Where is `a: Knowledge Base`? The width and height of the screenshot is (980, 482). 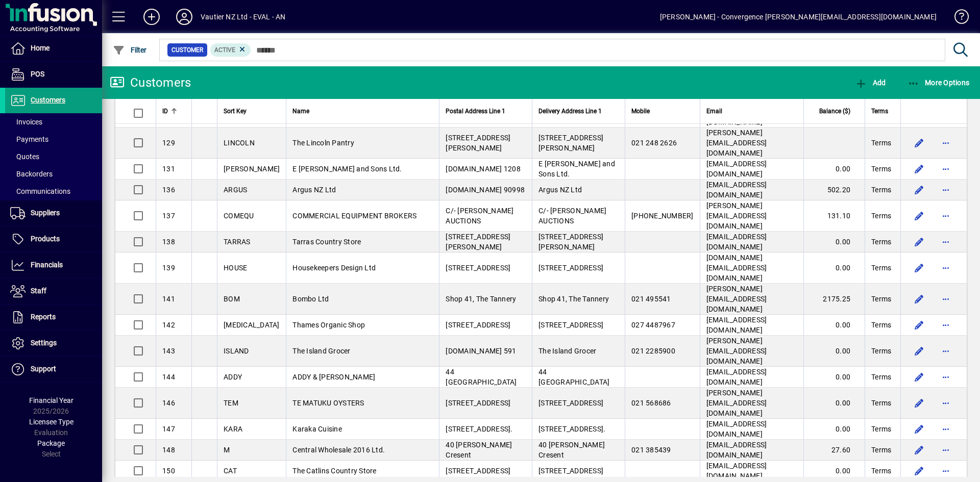 a: Knowledge Base is located at coordinates (957, 19).